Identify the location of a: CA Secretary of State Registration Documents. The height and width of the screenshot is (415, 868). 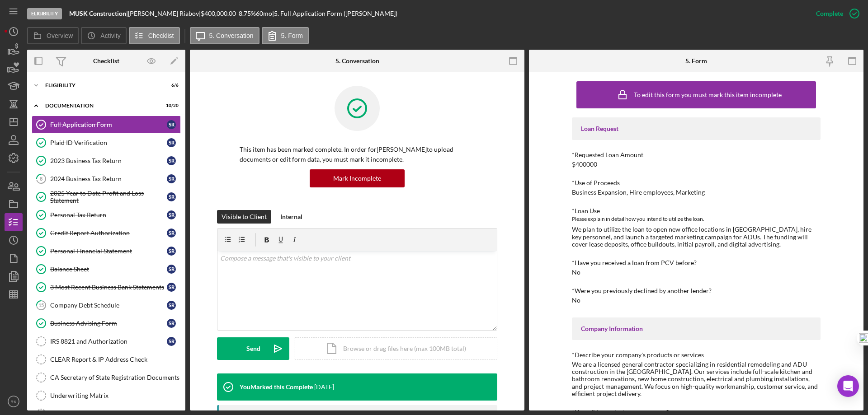
(106, 377).